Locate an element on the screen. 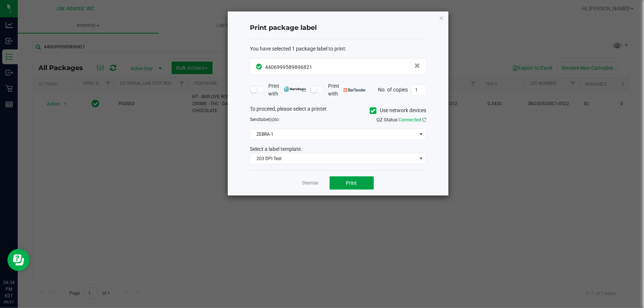 The image size is (644, 308). span: Print is located at coordinates (352, 183).